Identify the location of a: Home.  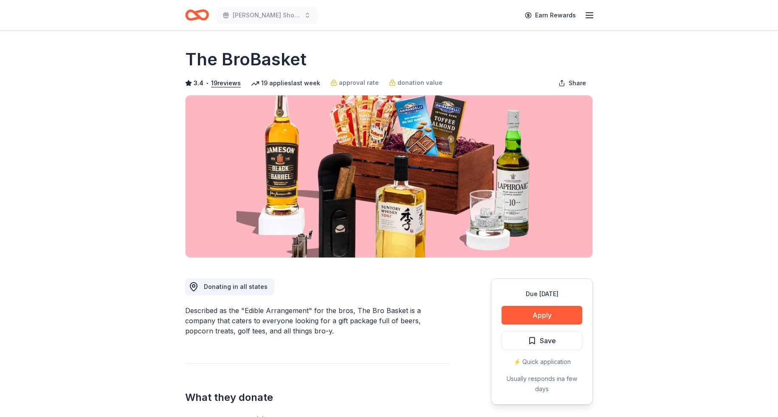
(197, 15).